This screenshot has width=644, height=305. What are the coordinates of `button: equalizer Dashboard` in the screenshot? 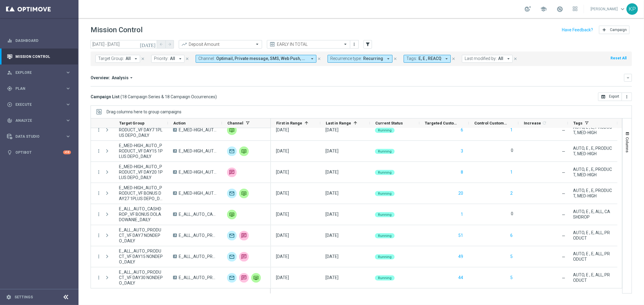 It's located at (39, 41).